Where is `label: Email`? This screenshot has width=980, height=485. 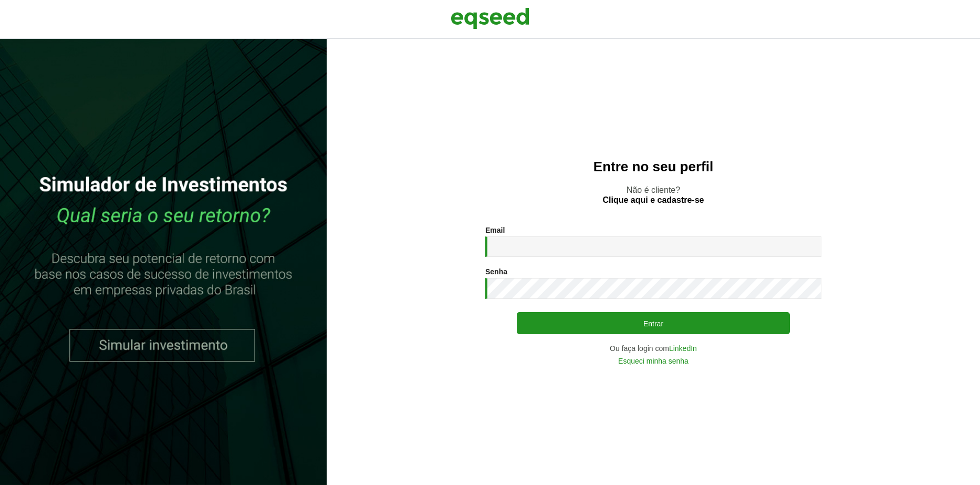
label: Email is located at coordinates (494, 230).